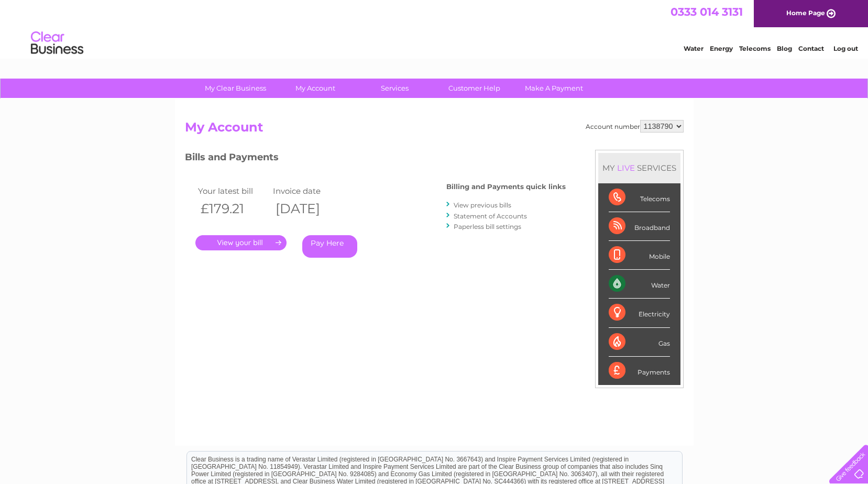 This screenshot has width=868, height=484. I want to click on div: Mobile, so click(639, 255).